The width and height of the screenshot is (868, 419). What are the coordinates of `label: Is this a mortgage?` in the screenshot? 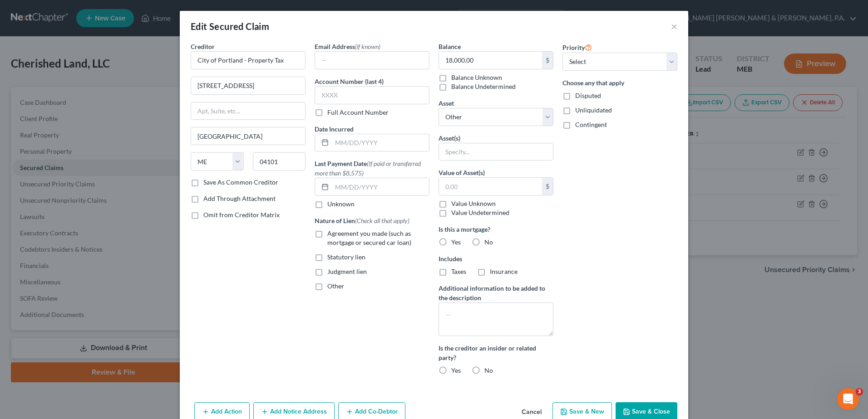 It's located at (496, 229).